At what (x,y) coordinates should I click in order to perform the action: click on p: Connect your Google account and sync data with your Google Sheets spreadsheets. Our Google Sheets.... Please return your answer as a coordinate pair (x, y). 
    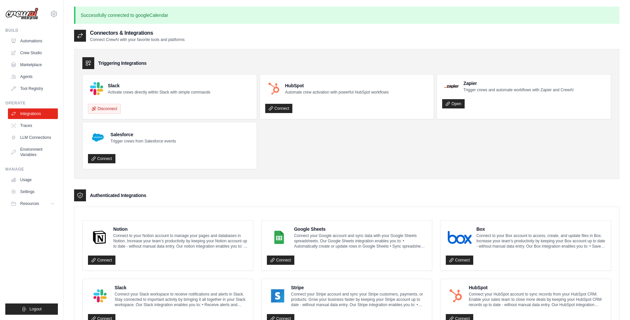
    Looking at the image, I should click on (360, 241).